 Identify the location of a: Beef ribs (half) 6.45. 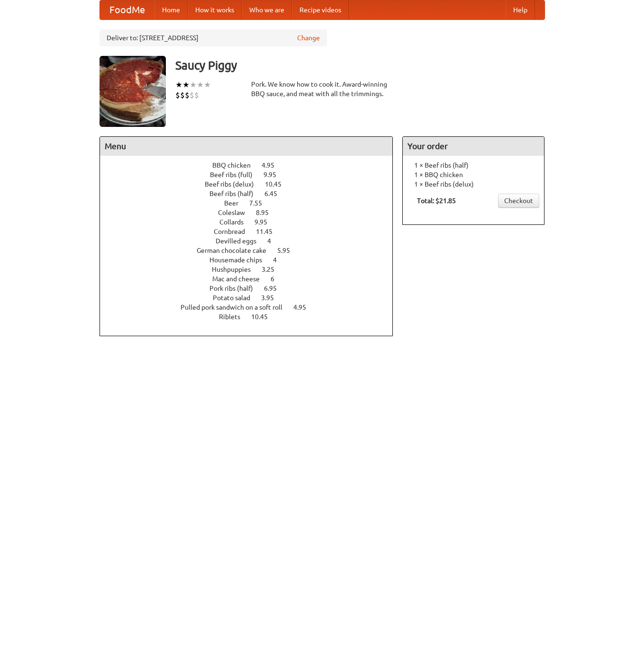
(252, 194).